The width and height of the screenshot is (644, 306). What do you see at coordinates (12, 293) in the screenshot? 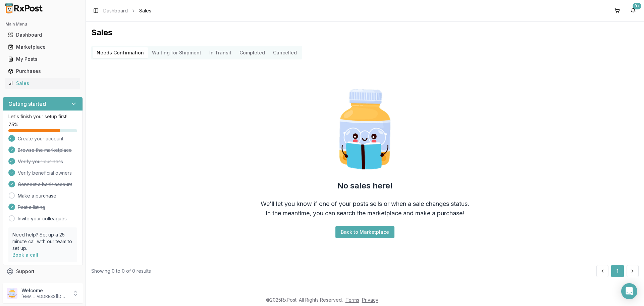
I see `img: User avatar` at bounding box center [12, 293].